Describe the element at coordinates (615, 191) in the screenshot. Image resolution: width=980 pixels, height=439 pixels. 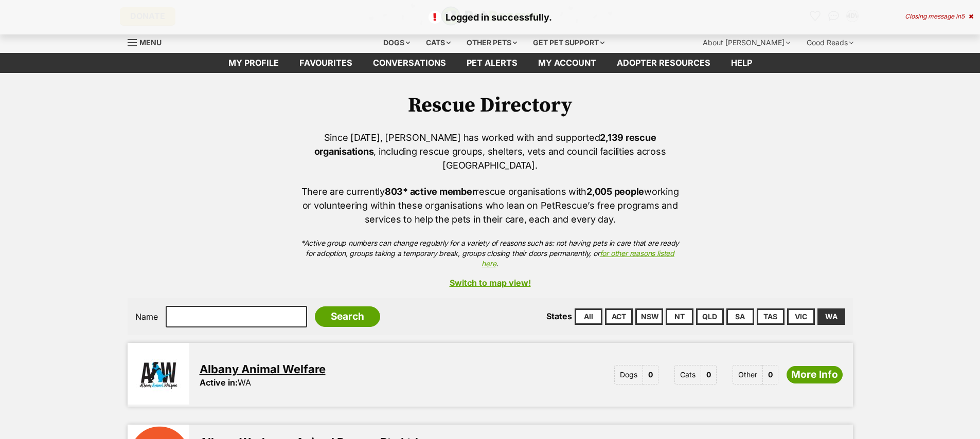
I see `strong: 2,005 people` at that location.